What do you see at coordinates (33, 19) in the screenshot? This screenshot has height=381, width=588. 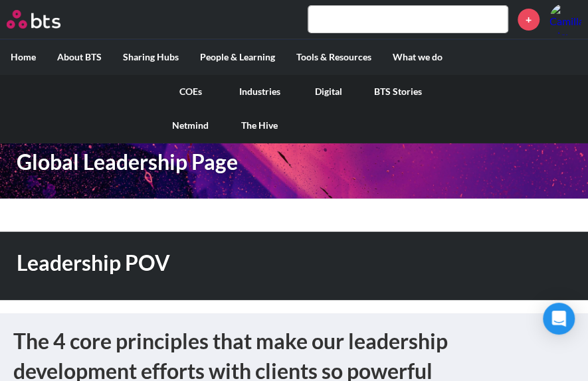 I see `img: BTS Logo` at bounding box center [33, 19].